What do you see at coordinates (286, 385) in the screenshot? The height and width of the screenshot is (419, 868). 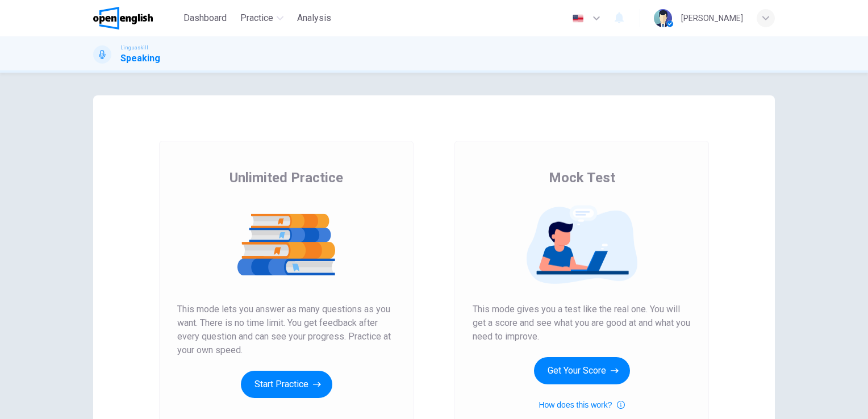 I see `button: Start Practice` at bounding box center [286, 385].